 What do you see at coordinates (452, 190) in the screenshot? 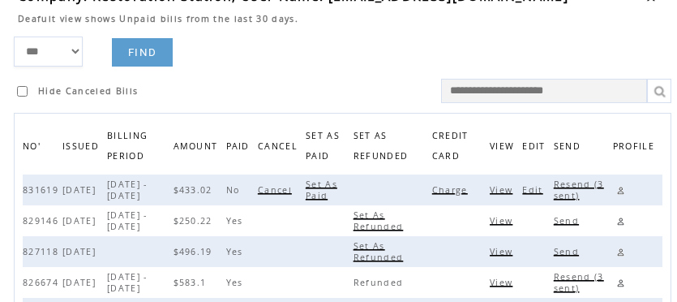
I see `span: Click to charge this bill` at bounding box center [452, 190].